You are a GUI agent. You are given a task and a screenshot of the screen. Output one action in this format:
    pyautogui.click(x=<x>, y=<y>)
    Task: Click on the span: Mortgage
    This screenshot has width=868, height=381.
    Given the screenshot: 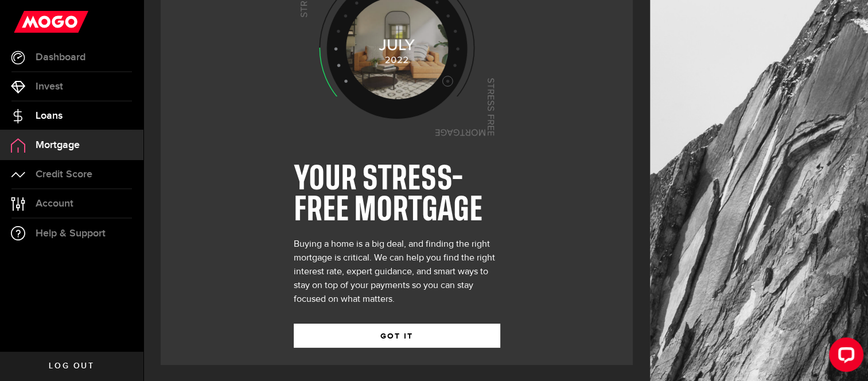 What is the action you would take?
    pyautogui.click(x=57, y=145)
    